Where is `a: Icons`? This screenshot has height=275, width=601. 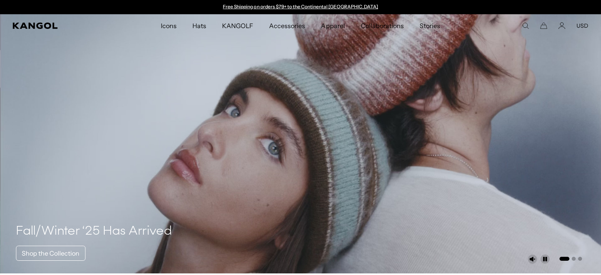
a: Icons is located at coordinates (169, 26).